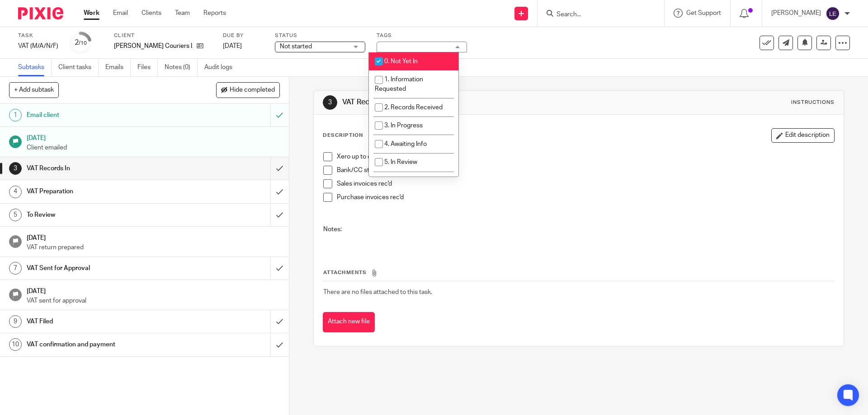 The width and height of the screenshot is (868, 415). What do you see at coordinates (16, 322) in the screenshot?
I see `div: 9` at bounding box center [16, 322].